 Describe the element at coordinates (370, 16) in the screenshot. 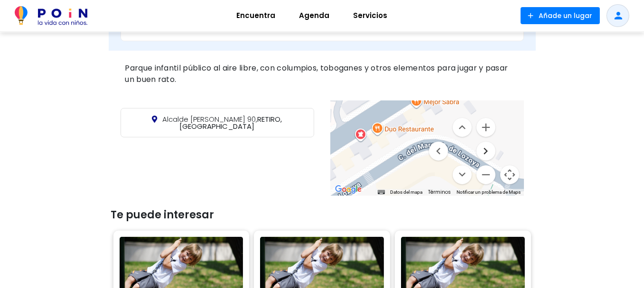

I see `span: Servicios` at that location.